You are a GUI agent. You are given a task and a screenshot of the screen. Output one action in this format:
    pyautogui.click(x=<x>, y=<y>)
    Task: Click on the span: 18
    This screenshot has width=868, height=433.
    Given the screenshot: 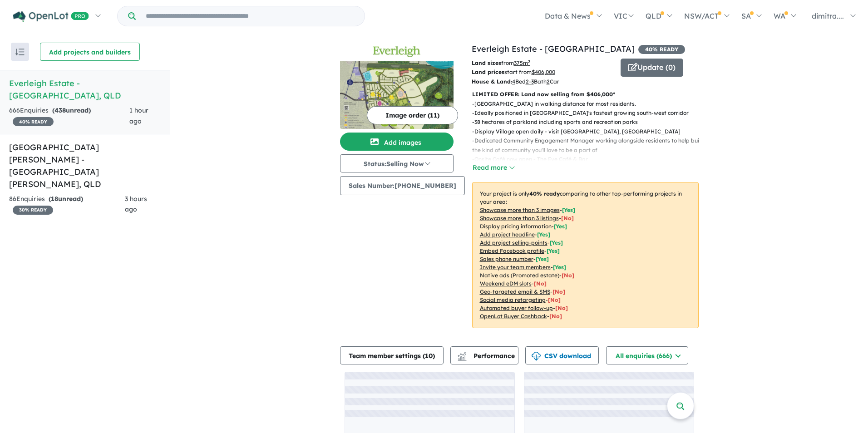 What is the action you would take?
    pyautogui.click(x=54, y=199)
    